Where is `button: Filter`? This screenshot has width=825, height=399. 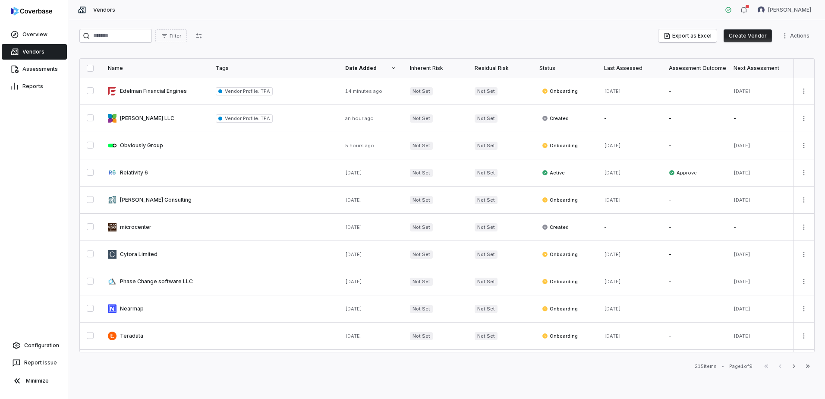 button: Filter is located at coordinates (171, 36).